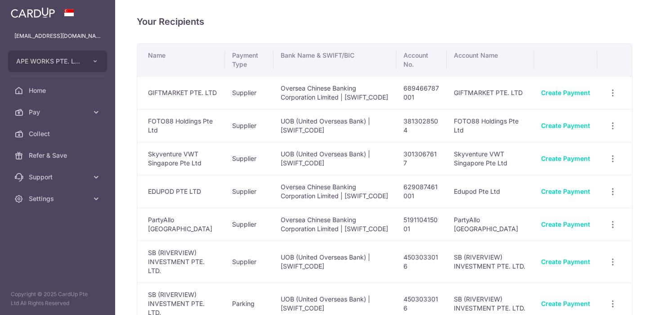 This screenshot has width=654, height=315. What do you see at coordinates (249, 60) in the screenshot?
I see `th: Payment Type` at bounding box center [249, 60].